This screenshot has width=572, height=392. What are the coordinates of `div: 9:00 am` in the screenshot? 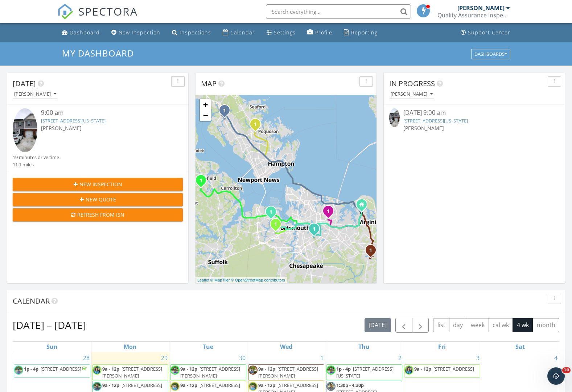 It's located at (105, 113).